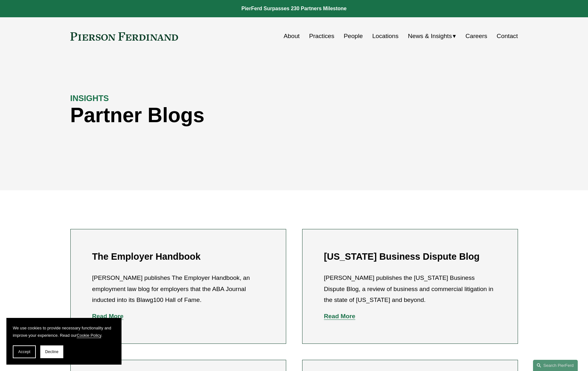  I want to click on a: Locations, so click(385, 36).